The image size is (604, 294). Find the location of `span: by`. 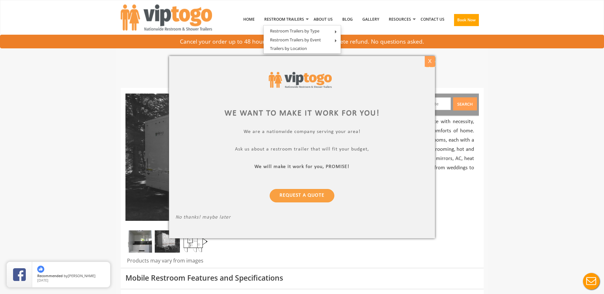

span: by is located at coordinates (71, 276).